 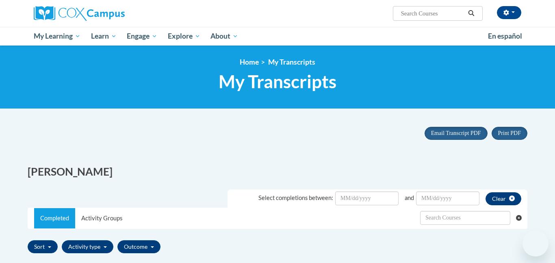 What do you see at coordinates (509, 133) in the screenshot?
I see `button: Print PDF` at bounding box center [509, 133].